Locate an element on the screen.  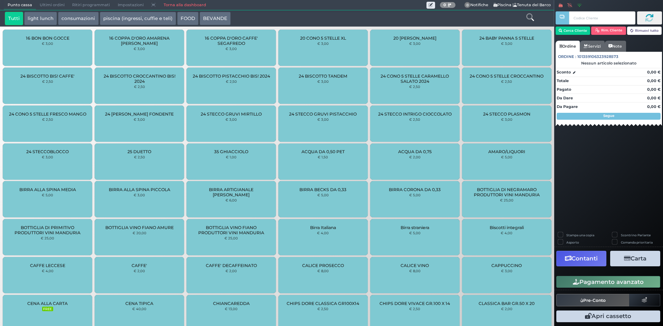
span: 16 COPPA D'ORO CAFFE' SEGAFREDO is located at coordinates (231, 41).